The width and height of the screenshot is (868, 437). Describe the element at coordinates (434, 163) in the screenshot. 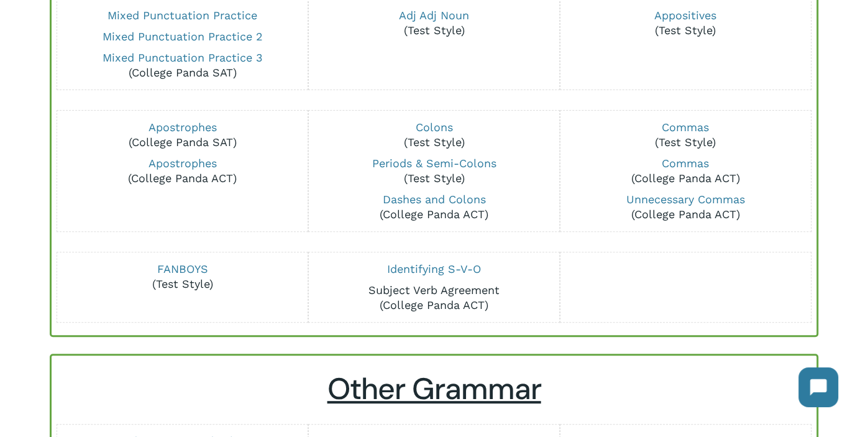

I see `a: Periods & Semi-Colons` at that location.